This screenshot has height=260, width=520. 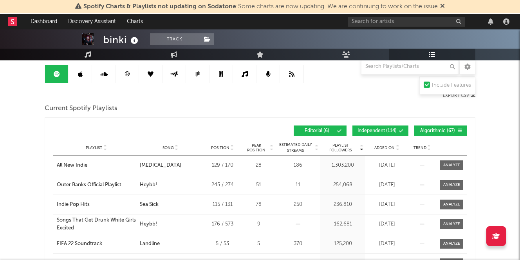 What do you see at coordinates (222, 224) in the screenshot?
I see `div: 176 / 573` at bounding box center [222, 224].